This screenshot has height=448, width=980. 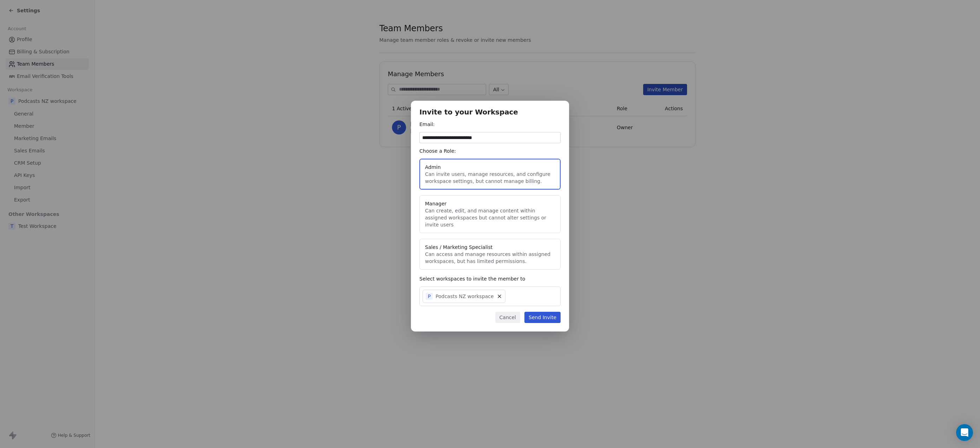 What do you see at coordinates (542, 318) in the screenshot?
I see `button: Send Invite` at bounding box center [542, 318].